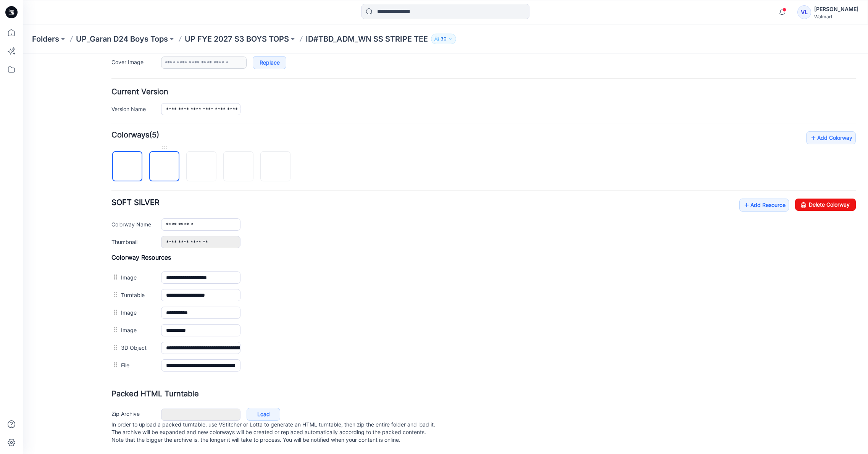 The image size is (868, 454). What do you see at coordinates (461, 204) in the screenshot?
I see `h4: Colorway Resources` at bounding box center [461, 204].